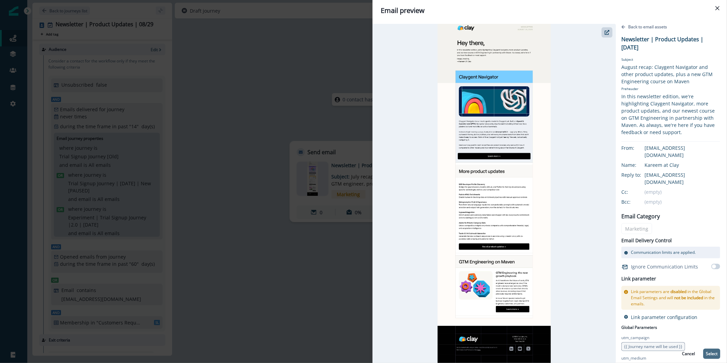 The height and width of the screenshot is (363, 727). I want to click on p: Communication limits are applied., so click(663, 252).